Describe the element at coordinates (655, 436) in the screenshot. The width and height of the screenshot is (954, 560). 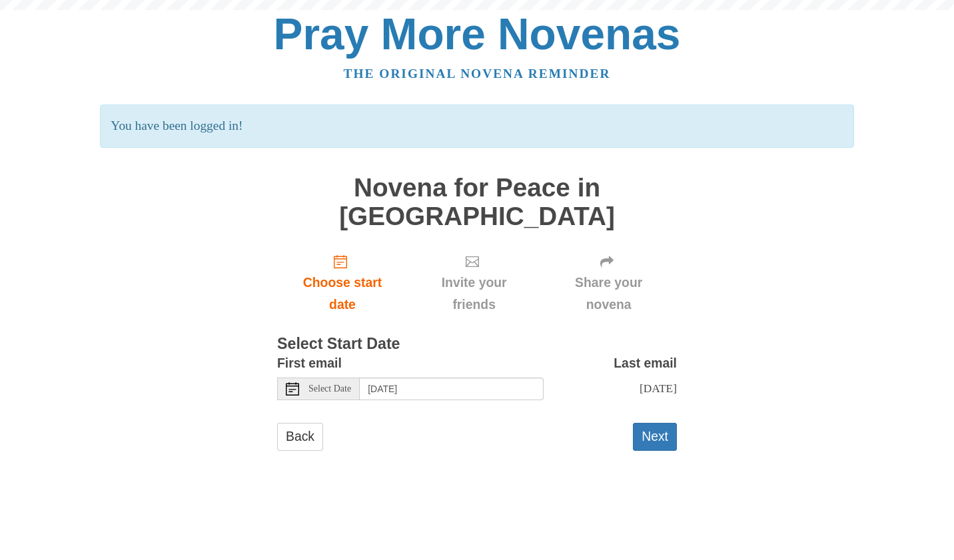
I see `button: Next` at that location.